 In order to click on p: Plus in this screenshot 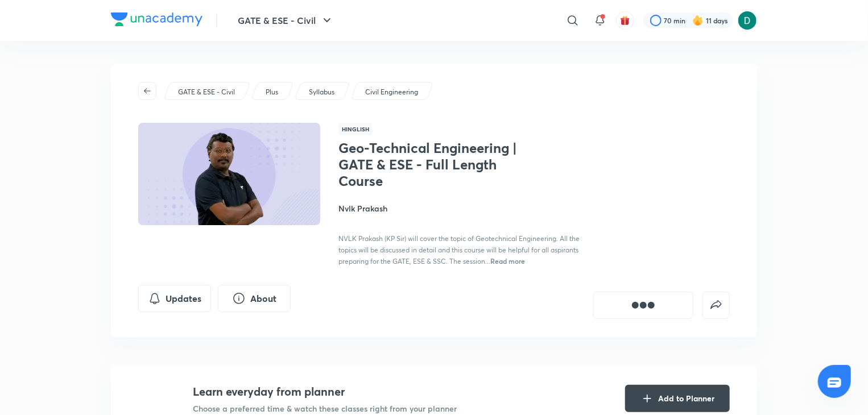, I will do `click(272, 92)`.